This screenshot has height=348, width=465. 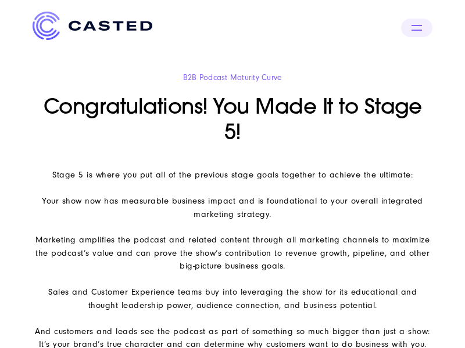 What do you see at coordinates (232, 208) in the screenshot?
I see `p: Your show now has measurable business impact and is foundational to your overall integrated marke...` at bounding box center [232, 208].